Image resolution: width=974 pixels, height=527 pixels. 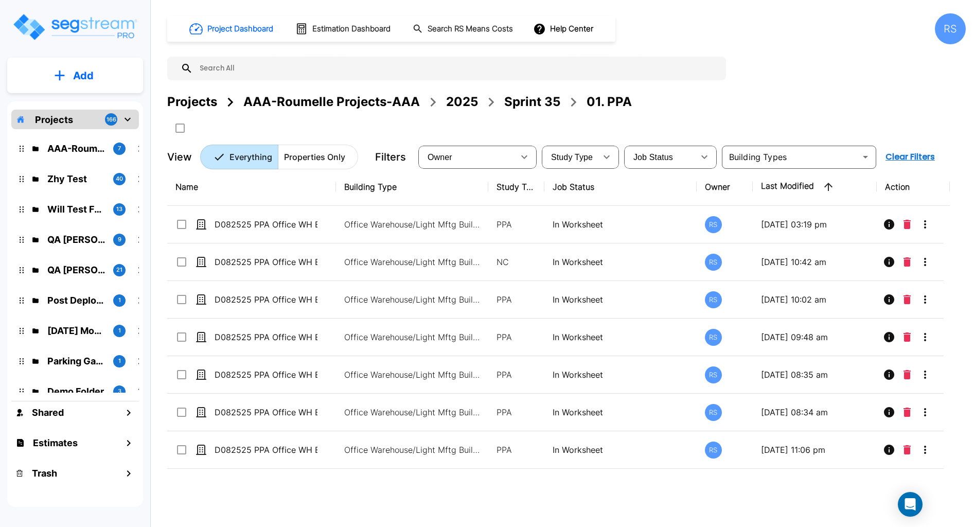 I want to click on p: May 13 Models, so click(x=76, y=330).